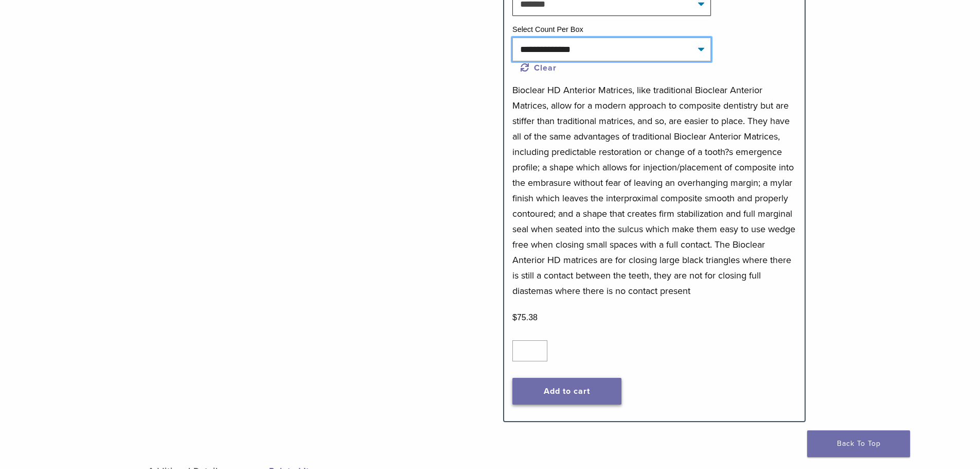 The height and width of the screenshot is (469, 980). I want to click on label: Select Count Per Box, so click(547, 29).